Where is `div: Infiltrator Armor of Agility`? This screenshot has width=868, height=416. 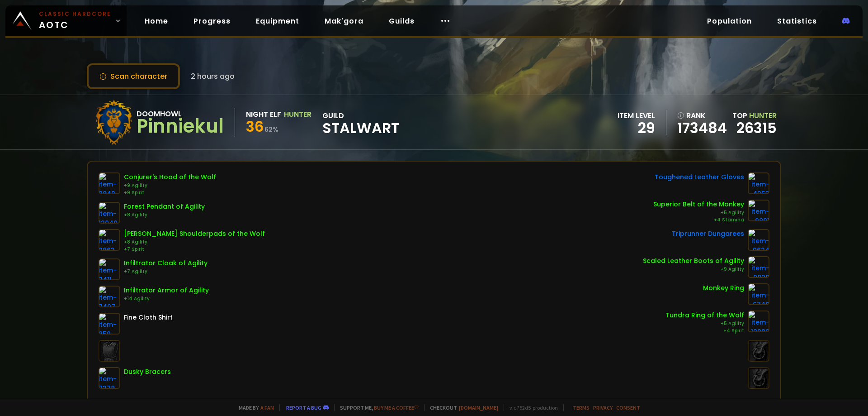
div: Infiltrator Armor of Agility is located at coordinates (167, 290).